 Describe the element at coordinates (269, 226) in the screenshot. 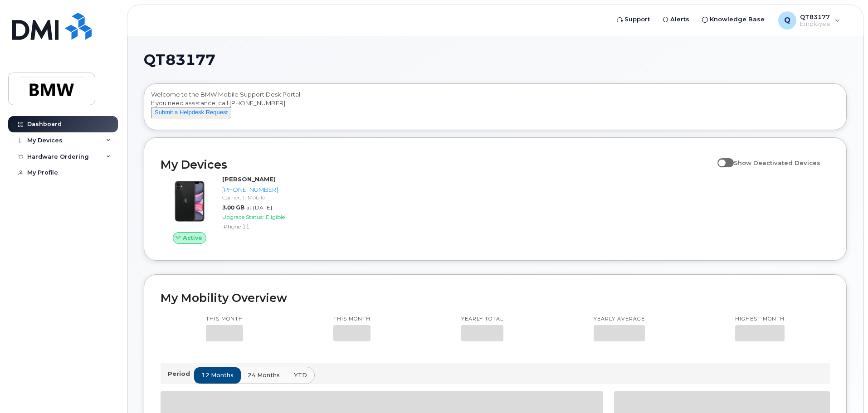

I see `div: iPhone 11` at that location.